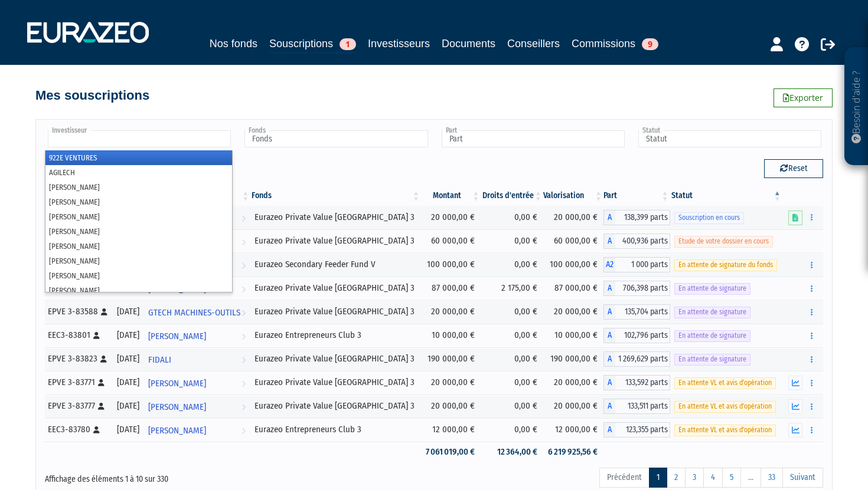 The image size is (868, 490). Describe the element at coordinates (197, 359) in the screenshot. I see `a: FIDALI` at that location.